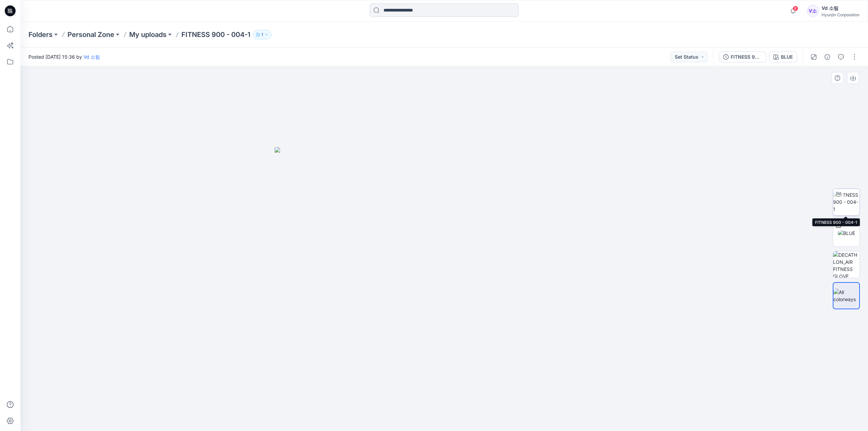 This screenshot has height=431, width=868. What do you see at coordinates (782, 57) in the screenshot?
I see `button: BLUE` at bounding box center [782, 57].